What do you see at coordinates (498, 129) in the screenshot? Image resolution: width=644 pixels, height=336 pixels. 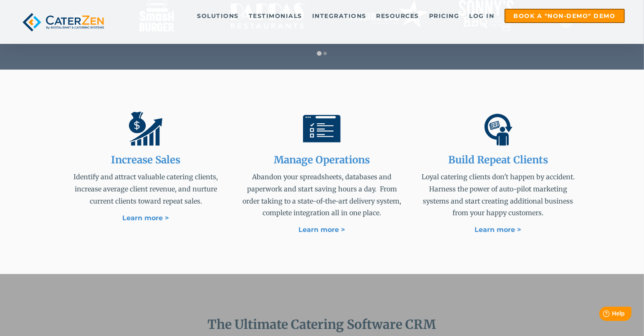 I see `img: Build repeat catering clients` at bounding box center [498, 129].